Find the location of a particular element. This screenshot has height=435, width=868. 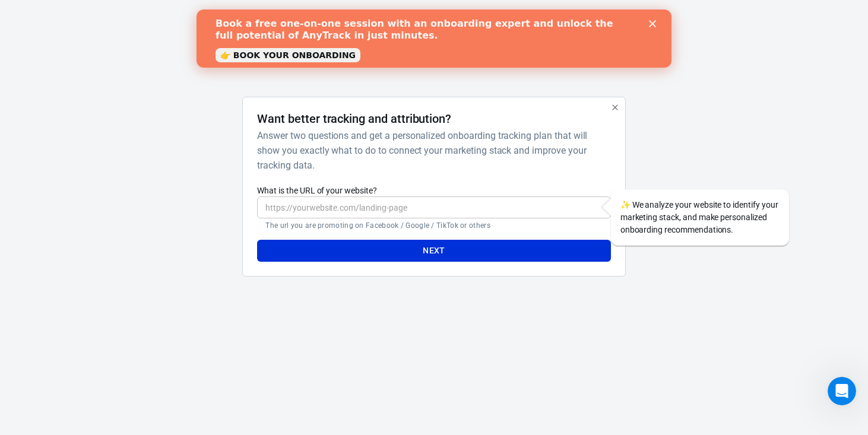

button: Next is located at coordinates (434, 251).